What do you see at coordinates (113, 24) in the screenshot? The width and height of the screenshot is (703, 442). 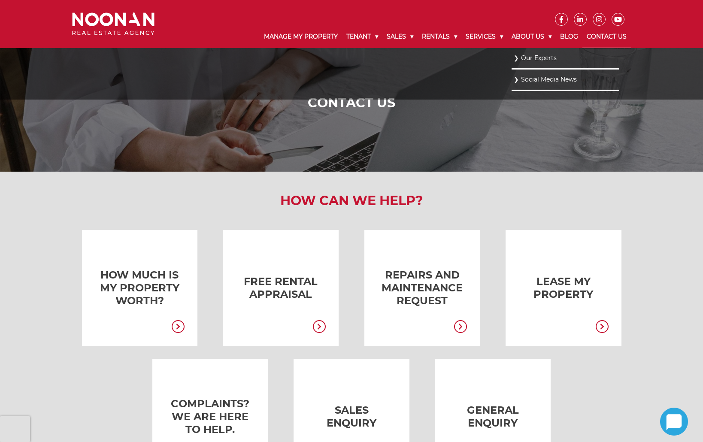 I see `img: Noonan Real Estate Agency` at bounding box center [113, 24].